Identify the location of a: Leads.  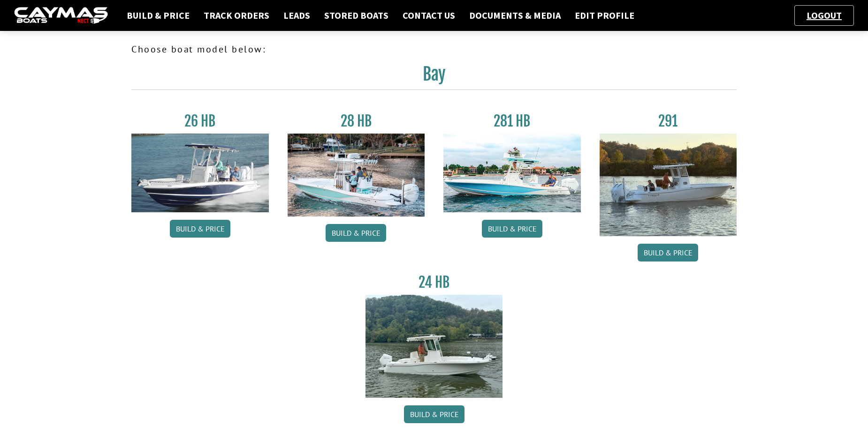
(296, 15).